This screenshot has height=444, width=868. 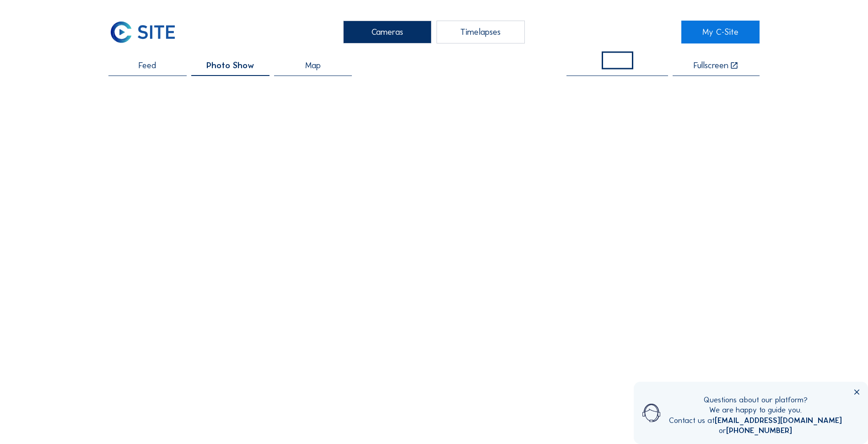 I want to click on img: C-SITE Logo, so click(x=143, y=32).